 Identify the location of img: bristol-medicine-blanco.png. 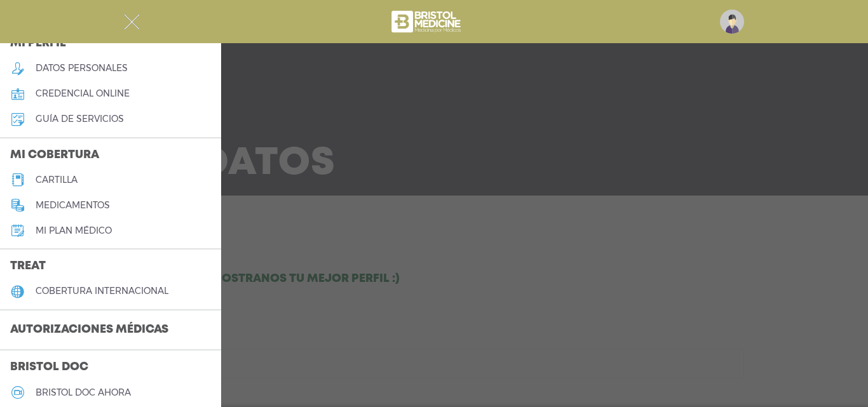
(427, 22).